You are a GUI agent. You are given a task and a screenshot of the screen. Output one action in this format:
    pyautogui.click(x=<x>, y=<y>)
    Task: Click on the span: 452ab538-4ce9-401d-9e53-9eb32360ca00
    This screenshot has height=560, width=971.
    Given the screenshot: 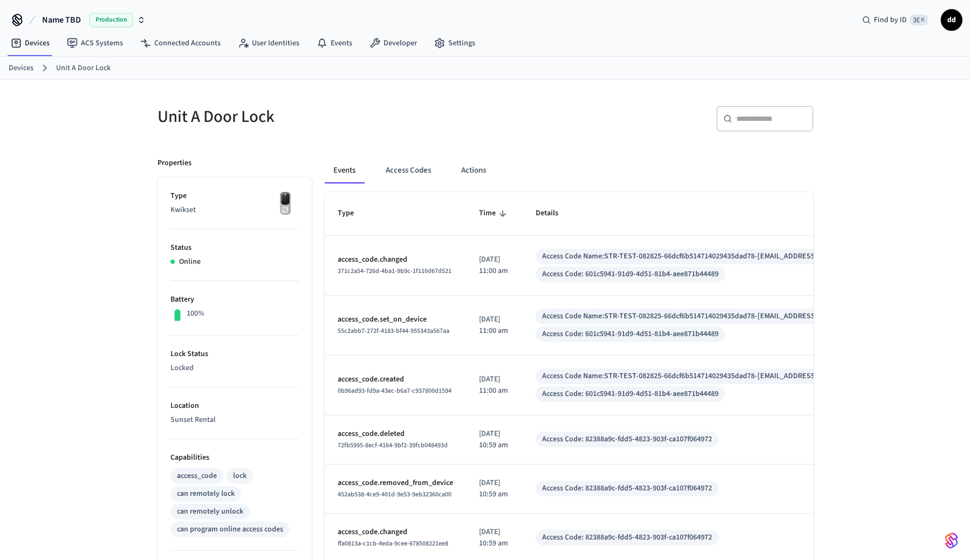 What is the action you would take?
    pyautogui.click(x=394, y=493)
    